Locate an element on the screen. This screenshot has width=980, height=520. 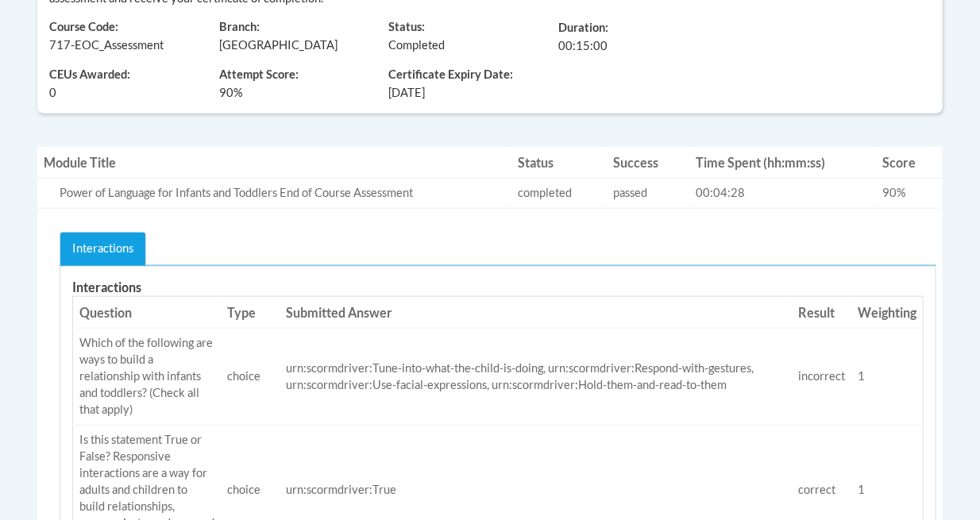
span: CEUs Awarded: is located at coordinates (123, 75).